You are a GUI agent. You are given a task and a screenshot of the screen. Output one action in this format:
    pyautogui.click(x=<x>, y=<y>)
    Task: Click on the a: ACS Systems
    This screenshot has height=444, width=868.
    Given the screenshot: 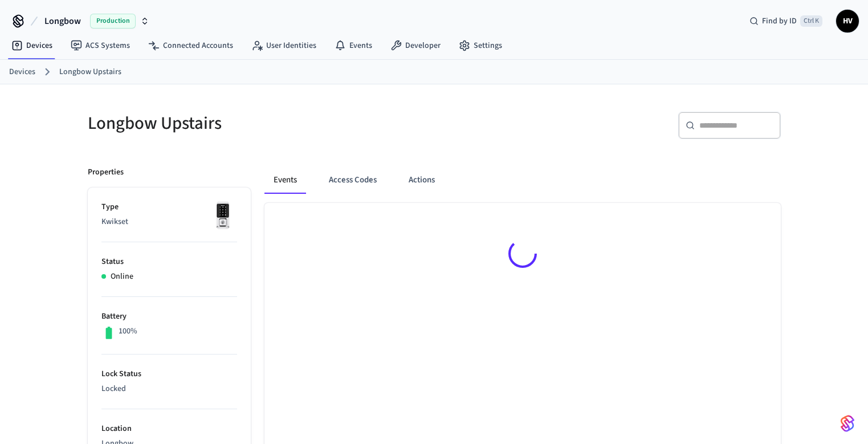 What is the action you would take?
    pyautogui.click(x=100, y=46)
    